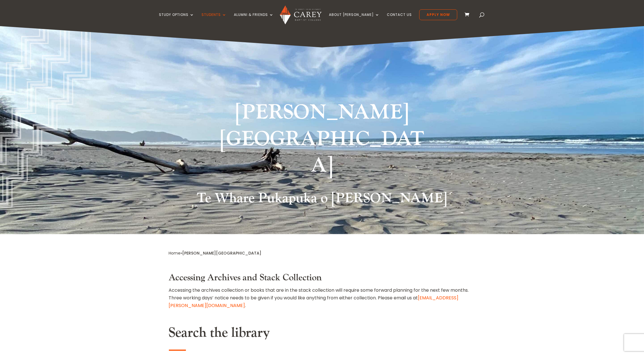 This screenshot has height=355, width=644. Describe the element at coordinates (438, 14) in the screenshot. I see `a: Apply Now` at that location.